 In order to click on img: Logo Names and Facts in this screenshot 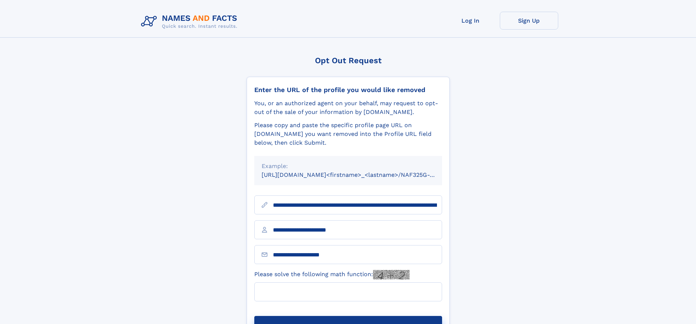, I will do `click(191, 22)`.